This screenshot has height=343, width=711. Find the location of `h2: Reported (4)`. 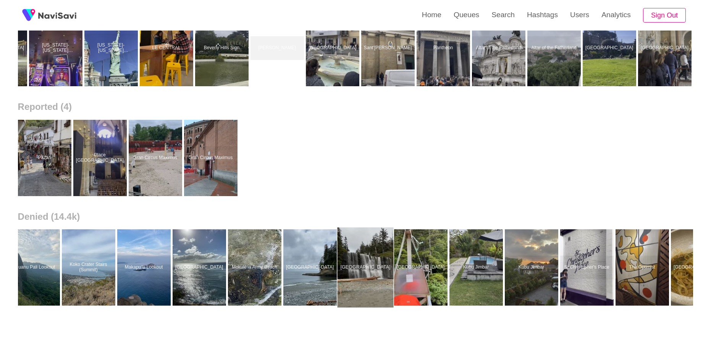

h2: Reported (4) is located at coordinates (355, 107).